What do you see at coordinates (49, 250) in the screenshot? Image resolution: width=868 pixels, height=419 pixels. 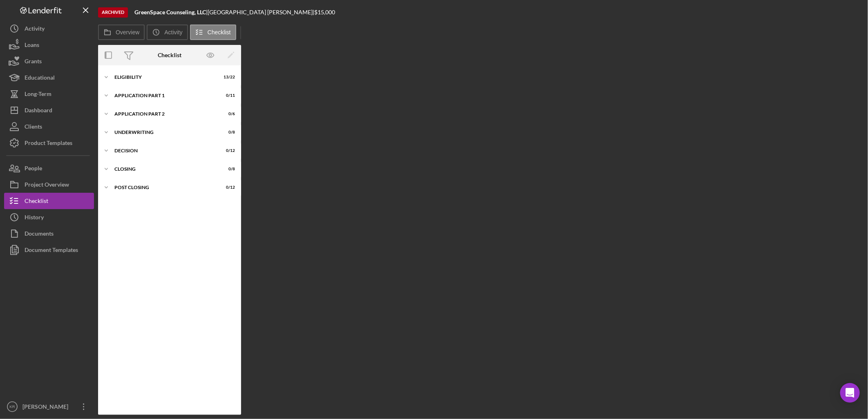 I see `button: Document Templates` at bounding box center [49, 250].